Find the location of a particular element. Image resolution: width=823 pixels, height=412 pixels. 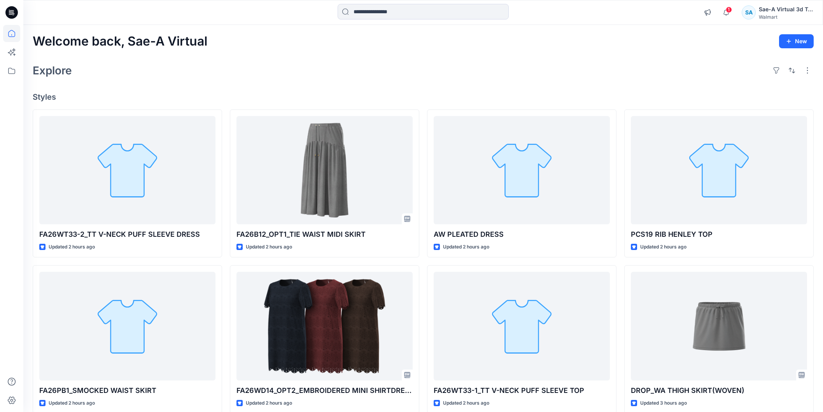

a: FA26B12_OPT1_TIE WAIST MIDI SKIRT is located at coordinates (324, 170).